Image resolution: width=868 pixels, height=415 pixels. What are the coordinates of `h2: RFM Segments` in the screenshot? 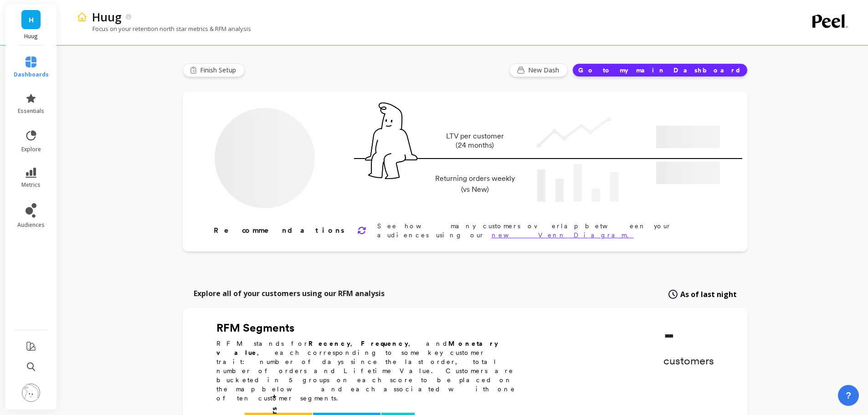 It's located at (371, 328).